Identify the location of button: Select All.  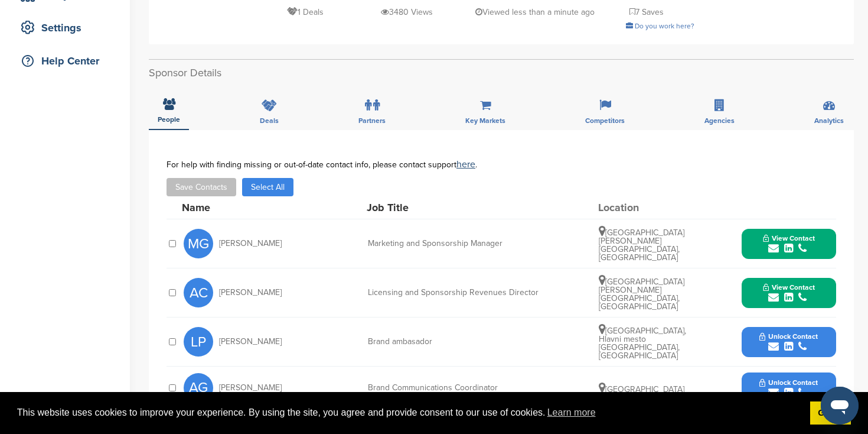
(267, 187).